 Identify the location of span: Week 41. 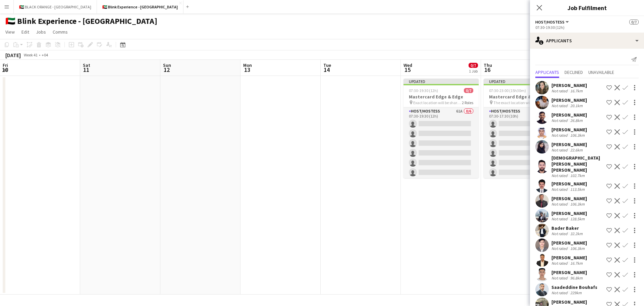
(30, 55).